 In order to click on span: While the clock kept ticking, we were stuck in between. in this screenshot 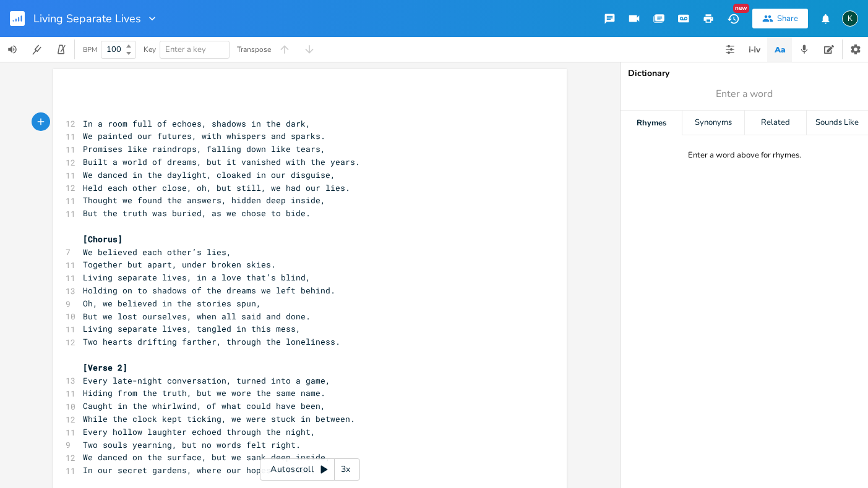, I will do `click(219, 419)`.